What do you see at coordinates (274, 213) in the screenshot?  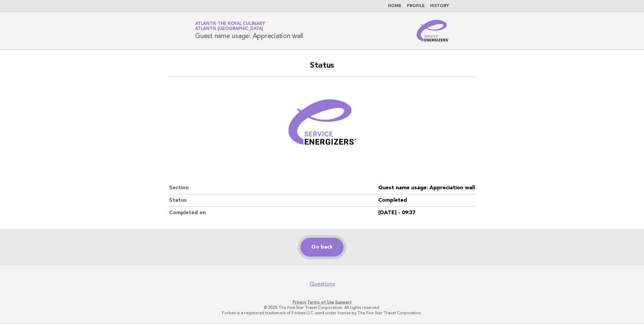 I see `dt: Completed on` at bounding box center [274, 213].